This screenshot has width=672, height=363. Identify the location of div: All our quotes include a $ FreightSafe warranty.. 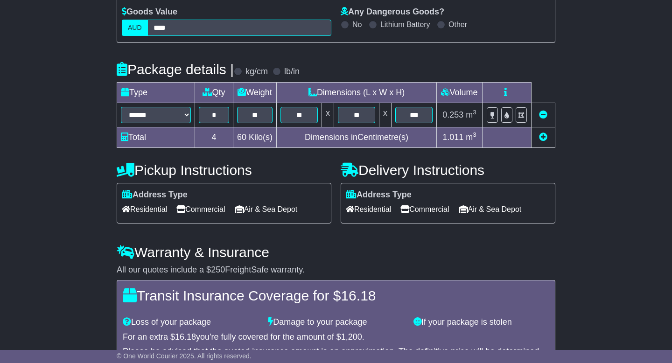
(336, 270).